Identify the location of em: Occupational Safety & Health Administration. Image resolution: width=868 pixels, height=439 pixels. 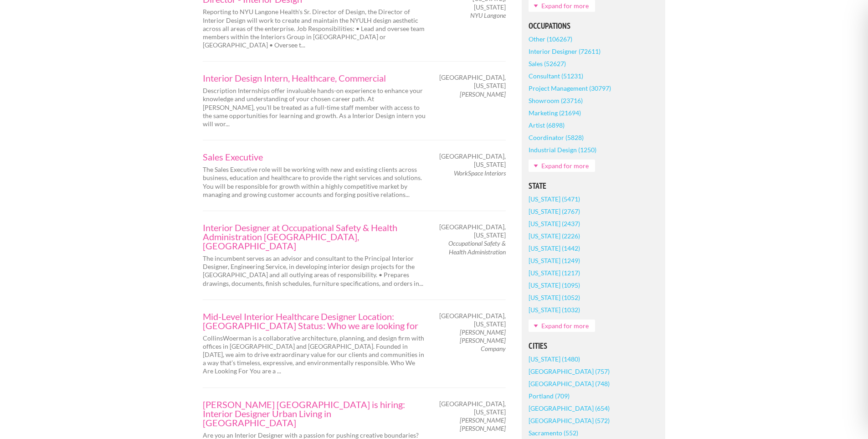
(477, 247).